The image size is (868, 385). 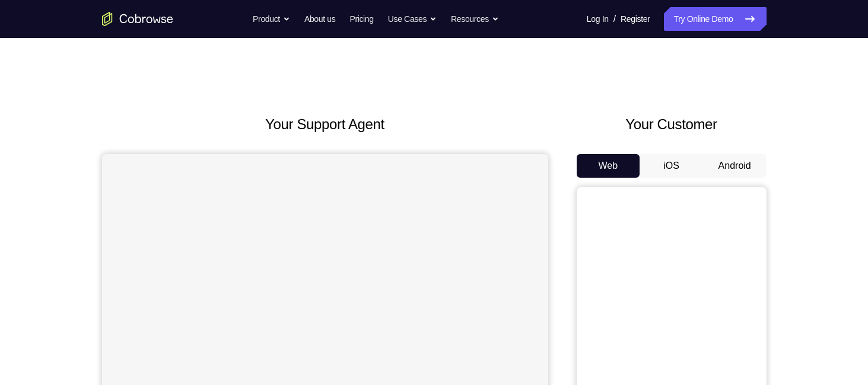 I want to click on button: Product, so click(x=271, y=19).